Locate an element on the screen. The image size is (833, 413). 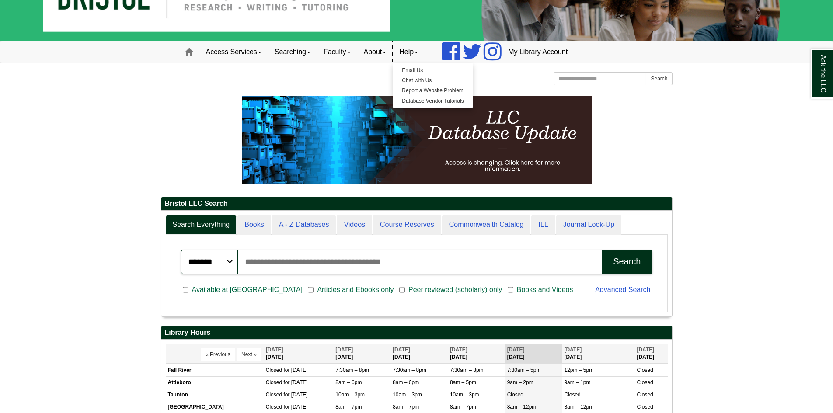
a: Videos is located at coordinates (354, 225).